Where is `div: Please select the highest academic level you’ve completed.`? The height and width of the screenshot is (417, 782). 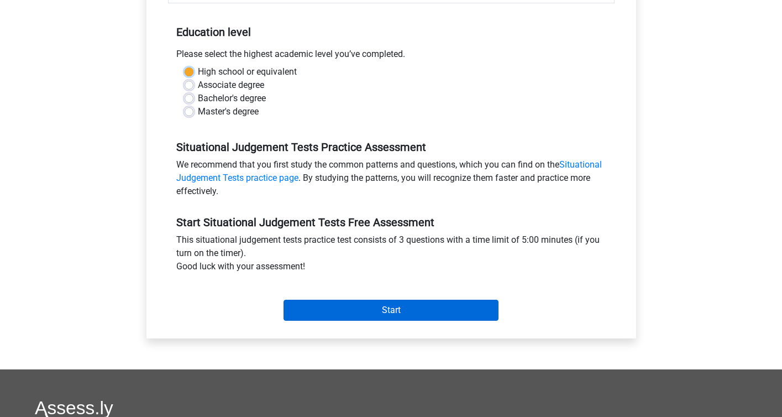
div: Please select the highest academic level you’ve completed. is located at coordinates (391, 56).